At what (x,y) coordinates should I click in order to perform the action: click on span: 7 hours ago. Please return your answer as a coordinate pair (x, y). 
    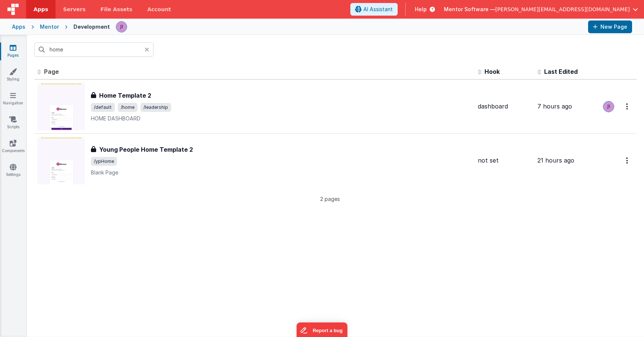
    Looking at the image, I should click on (554, 106).